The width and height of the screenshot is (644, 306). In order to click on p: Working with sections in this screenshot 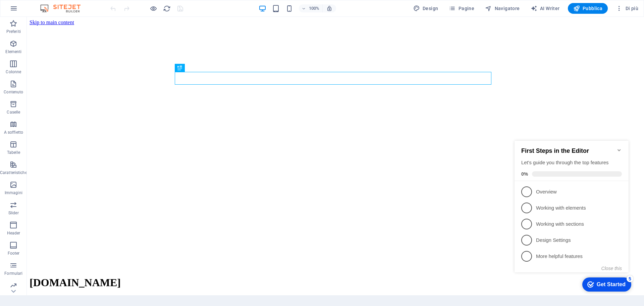, I will do `click(64, 92)`.